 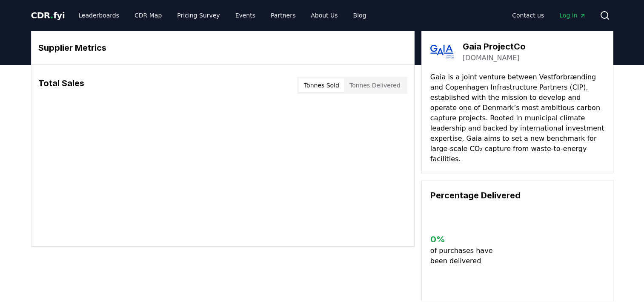 I want to click on a: CDR.fyi, so click(x=48, y=16).